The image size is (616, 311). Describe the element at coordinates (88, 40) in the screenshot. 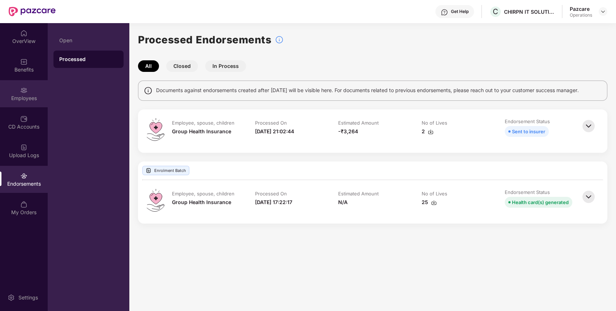

I see `div: Open` at that location.